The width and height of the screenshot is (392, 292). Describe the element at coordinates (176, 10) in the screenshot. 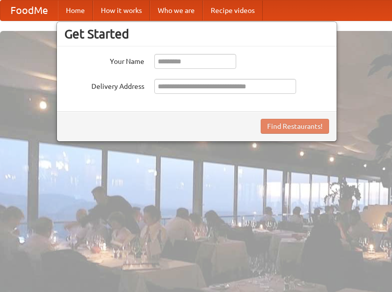

I see `a: Who we are` at that location.